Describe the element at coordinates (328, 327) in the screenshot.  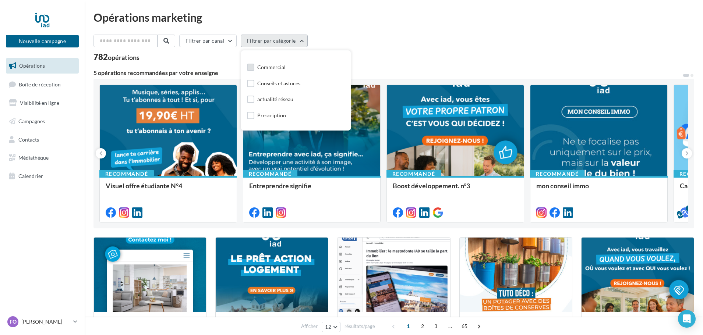
I see `span: 12` at that location.